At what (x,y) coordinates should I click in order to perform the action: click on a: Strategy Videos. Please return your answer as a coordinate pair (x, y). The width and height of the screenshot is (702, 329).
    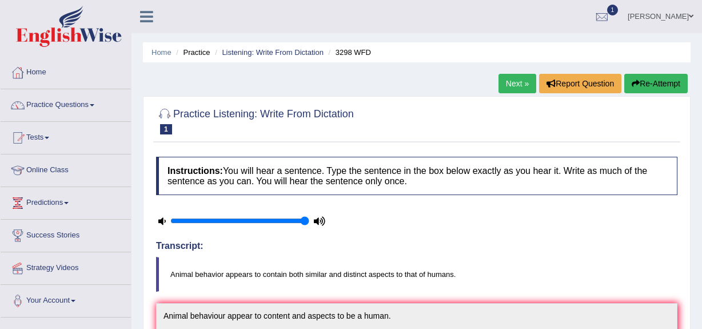
    Looking at the image, I should click on (66, 267).